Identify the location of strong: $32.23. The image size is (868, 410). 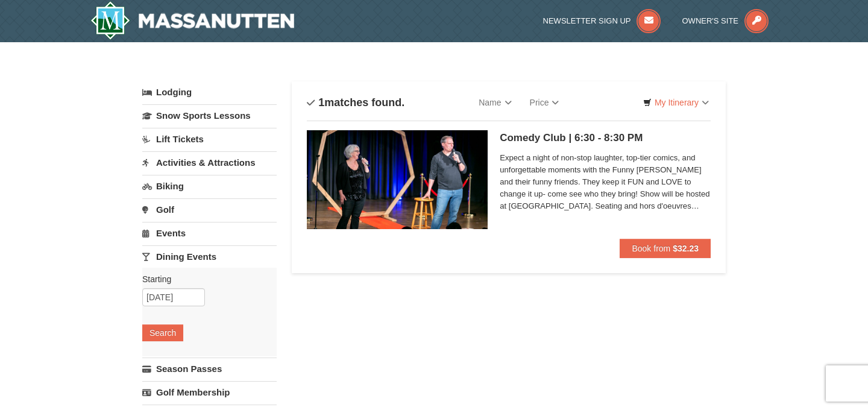
(686, 248).